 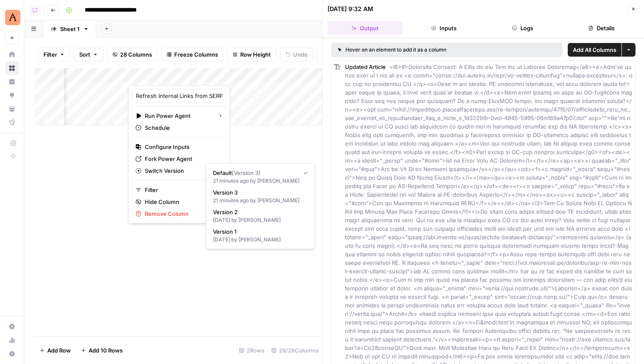 I want to click on span: Version 3, so click(x=259, y=192).